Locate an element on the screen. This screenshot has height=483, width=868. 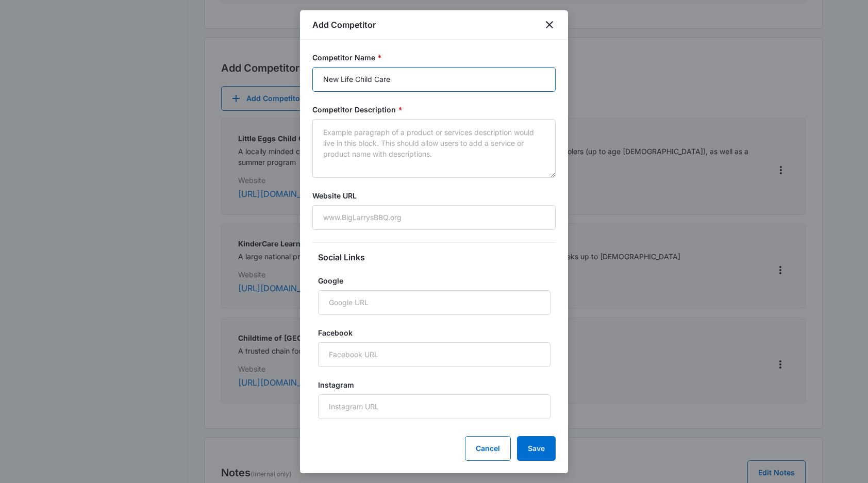
button: close is located at coordinates (549, 25).